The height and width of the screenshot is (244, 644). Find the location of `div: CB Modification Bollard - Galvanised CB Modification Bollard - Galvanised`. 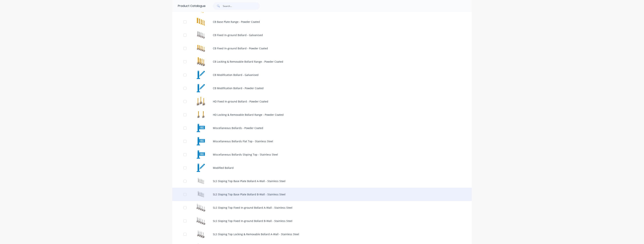

div: CB Modification Bollard - Galvanised CB Modification Bollard - Galvanised is located at coordinates (322, 75).